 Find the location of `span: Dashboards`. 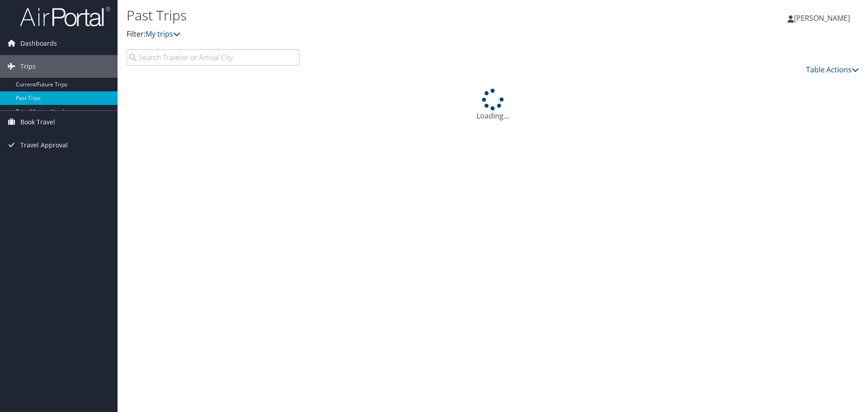

span: Dashboards is located at coordinates (38, 44).